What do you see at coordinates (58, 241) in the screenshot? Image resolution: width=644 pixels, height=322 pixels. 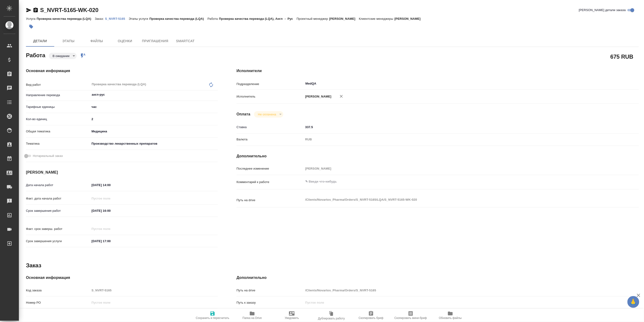 I see `p: Срок завершения услуги` at bounding box center [58, 241].